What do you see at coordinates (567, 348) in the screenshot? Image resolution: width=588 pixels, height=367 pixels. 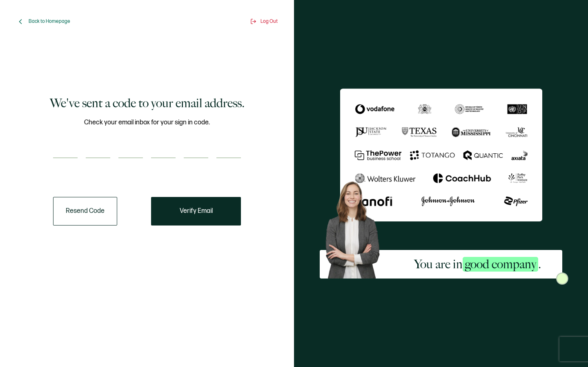 I see `div: Chat Widget` at bounding box center [567, 348].